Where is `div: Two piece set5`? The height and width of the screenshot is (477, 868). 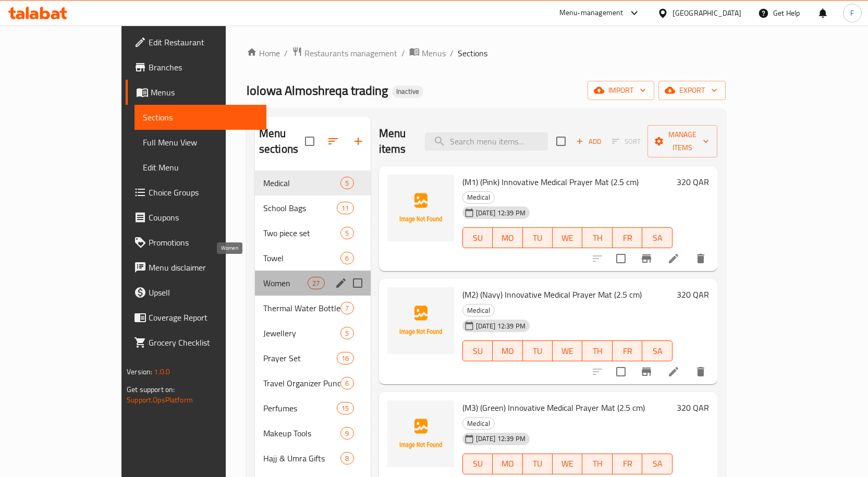 div: Two piece set5 is located at coordinates (312, 233).